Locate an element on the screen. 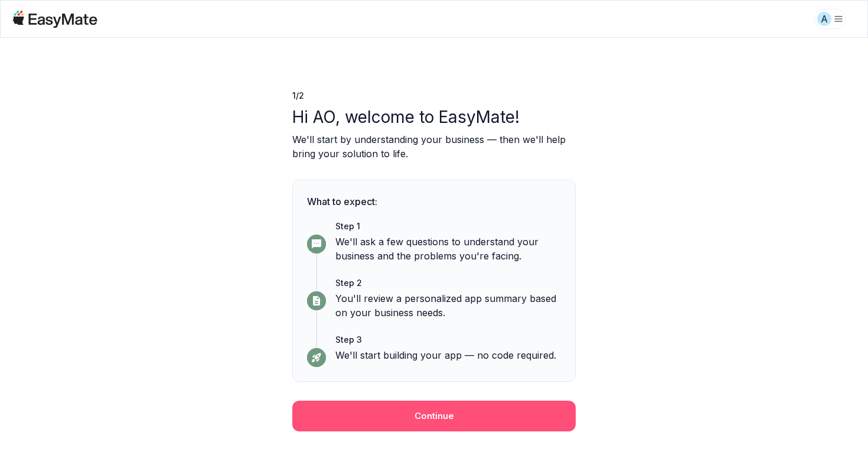  p: We'll start by understanding your business — then we'll help bring your solution to life. is located at coordinates (434, 146).